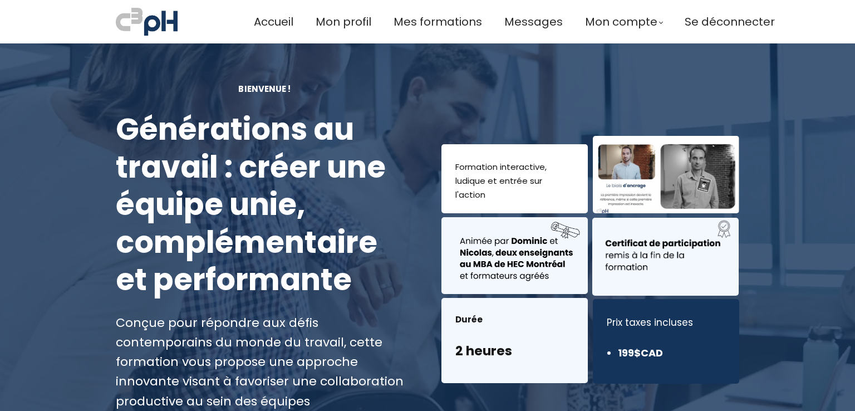 The width and height of the screenshot is (855, 411). What do you see at coordinates (501, 180) in the screenshot?
I see `font: Formation interactive, ludique et entrée sur l'action` at bounding box center [501, 180].